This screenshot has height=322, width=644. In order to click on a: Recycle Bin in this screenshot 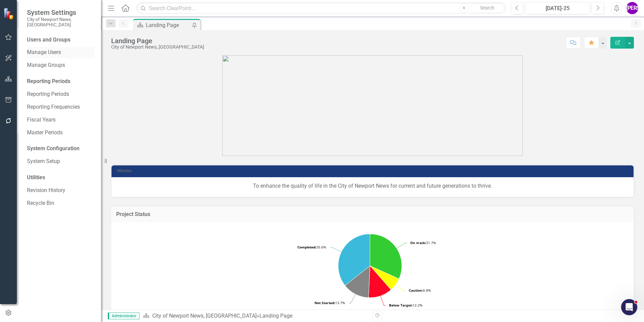, I will do `click(61, 203)`.